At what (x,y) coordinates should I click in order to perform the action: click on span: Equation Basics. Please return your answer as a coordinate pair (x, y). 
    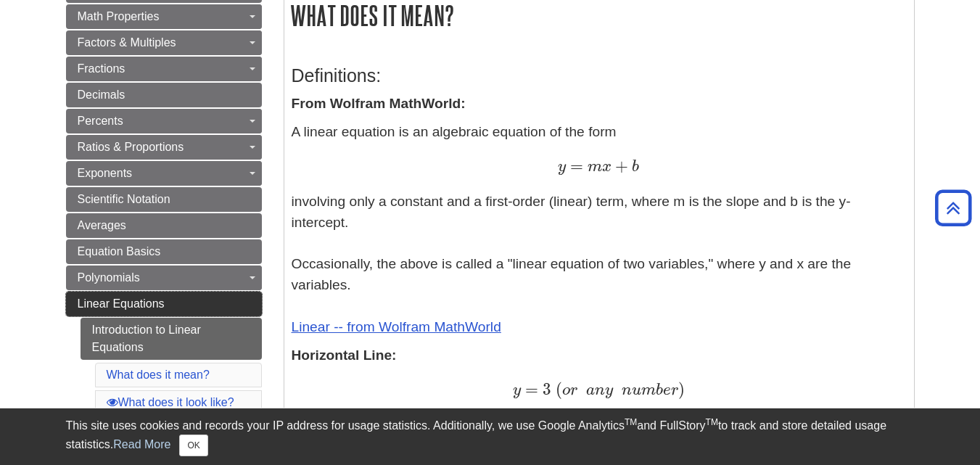
    Looking at the image, I should click on (119, 251).